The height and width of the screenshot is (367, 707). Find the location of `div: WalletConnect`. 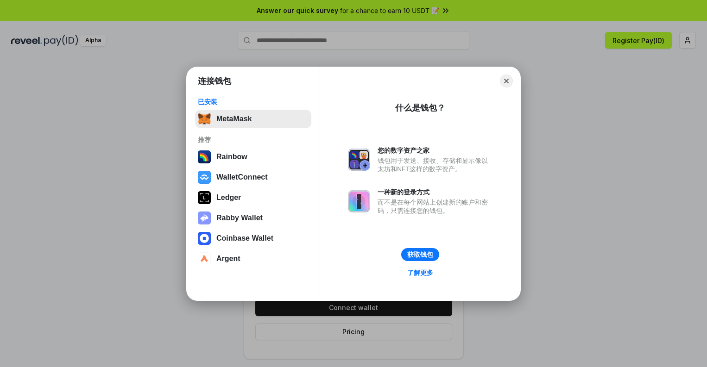

div: WalletConnect is located at coordinates (242, 177).